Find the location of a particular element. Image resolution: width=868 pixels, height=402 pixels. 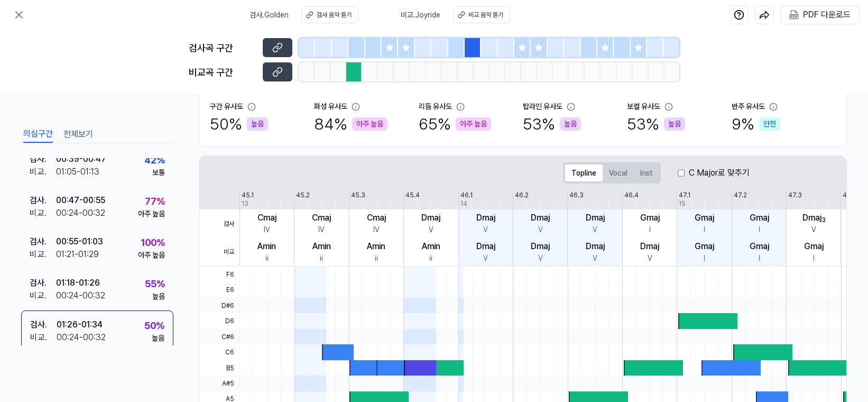

button: 전체보기 is located at coordinates (78, 135).